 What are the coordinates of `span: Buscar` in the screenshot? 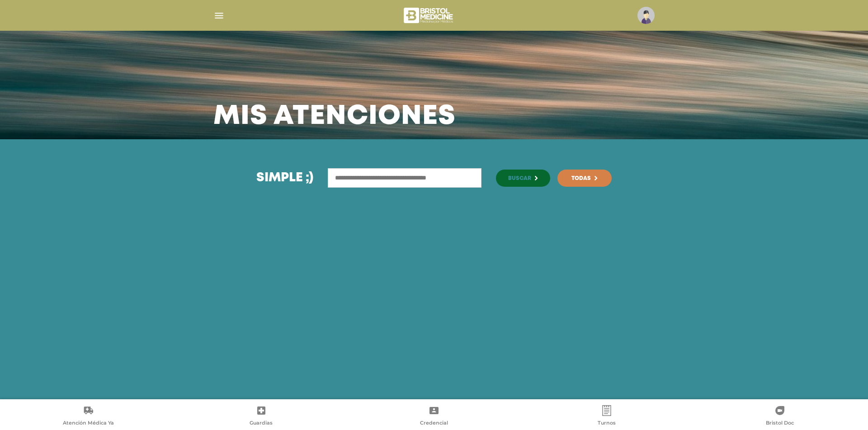 It's located at (519, 179).